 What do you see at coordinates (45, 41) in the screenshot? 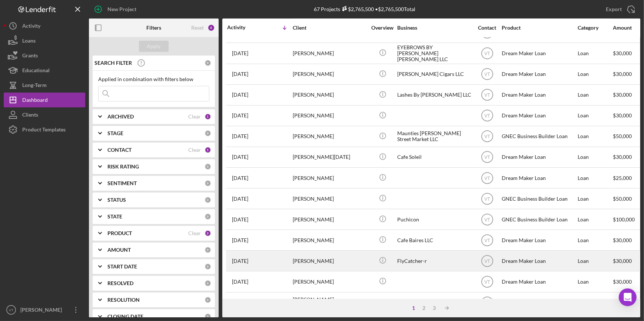
I see `button: Loans` at bounding box center [45, 41].